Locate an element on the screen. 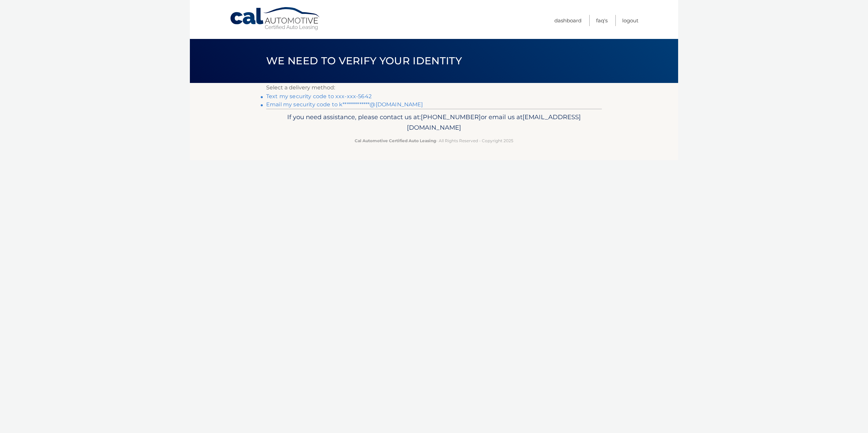 Image resolution: width=868 pixels, height=433 pixels. p: Select a delivery method: is located at coordinates (434, 88).